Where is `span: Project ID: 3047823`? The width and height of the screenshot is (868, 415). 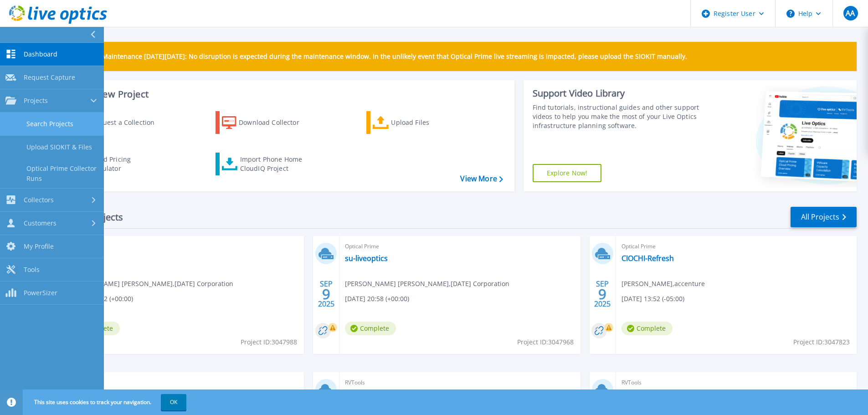 span: Project ID: 3047823 is located at coordinates (822, 342).